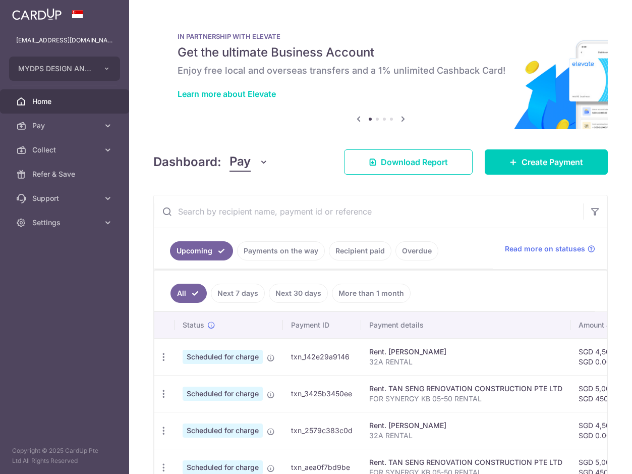  I want to click on button: Pay, so click(249, 162).